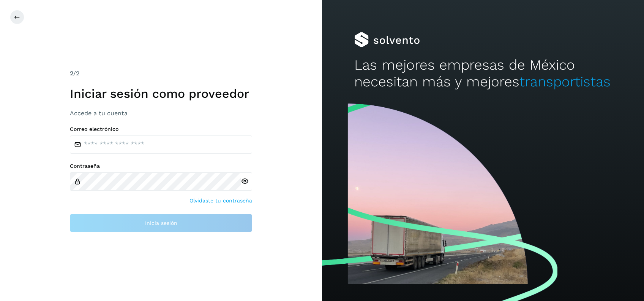  Describe the element at coordinates (161, 129) in the screenshot. I see `label: Correo electrónico` at that location.